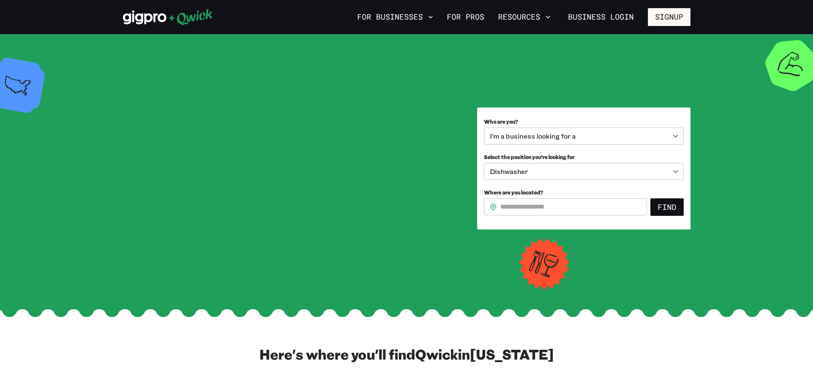  Describe the element at coordinates (465, 17) in the screenshot. I see `a: For Pros` at that location.